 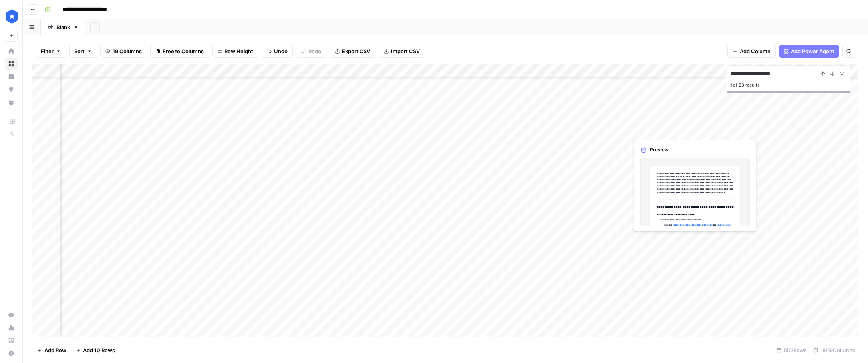 What do you see at coordinates (823, 74) in the screenshot?
I see `button: Previous Result` at bounding box center [823, 74].